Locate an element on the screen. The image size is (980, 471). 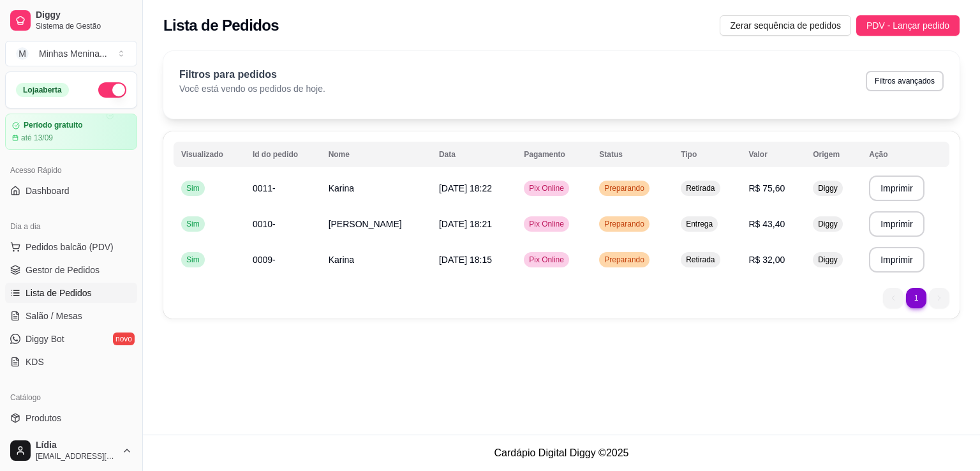
div: Acesso Rápido is located at coordinates (71, 170).